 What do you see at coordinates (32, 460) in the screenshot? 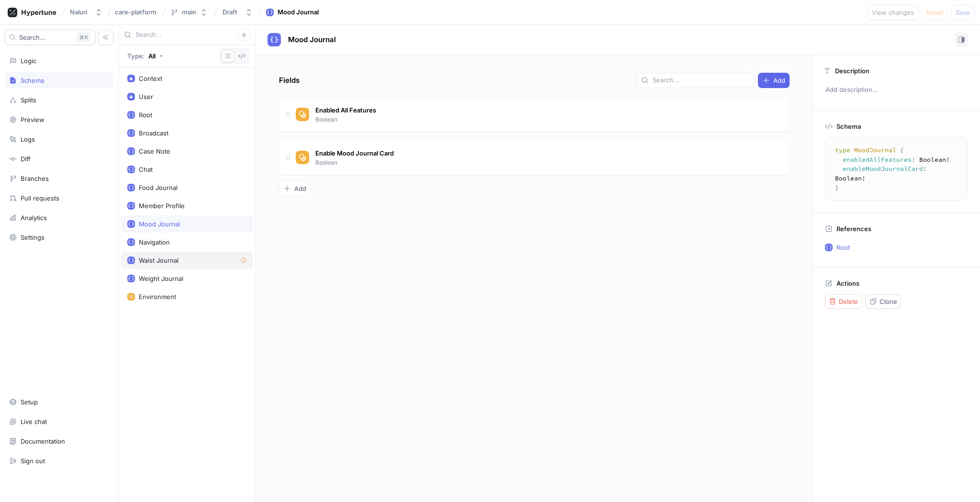
I see `div: Sign out` at bounding box center [32, 460].